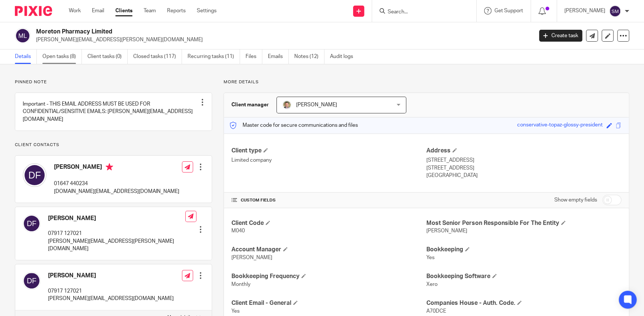  I want to click on span: Monthly, so click(241, 284).